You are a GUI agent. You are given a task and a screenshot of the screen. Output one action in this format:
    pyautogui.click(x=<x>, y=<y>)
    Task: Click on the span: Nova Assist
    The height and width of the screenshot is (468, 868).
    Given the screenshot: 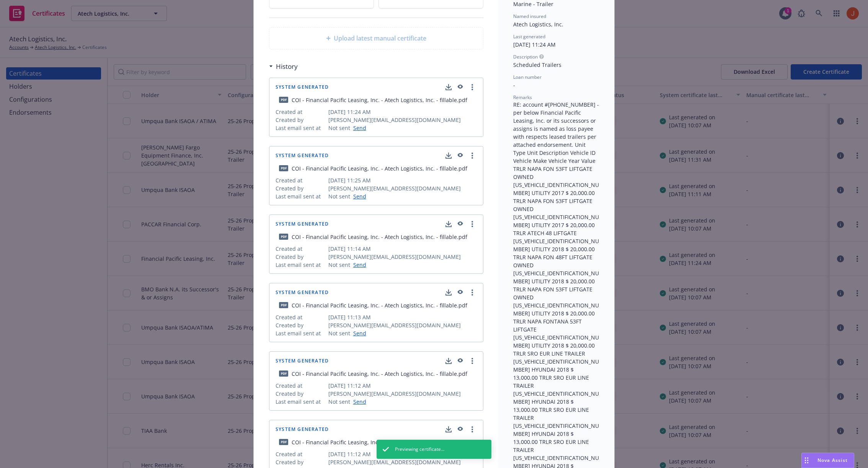 What is the action you would take?
    pyautogui.click(x=833, y=461)
    